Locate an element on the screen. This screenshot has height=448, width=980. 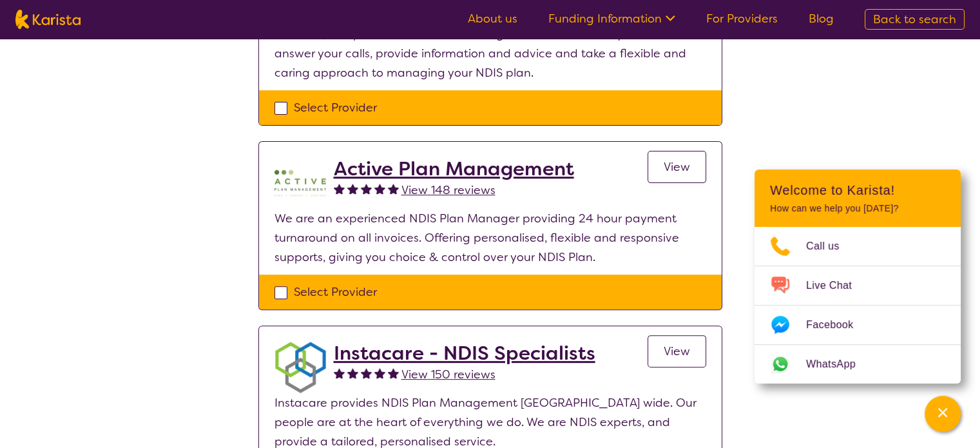
div: Channel Menu is located at coordinates (858, 277).